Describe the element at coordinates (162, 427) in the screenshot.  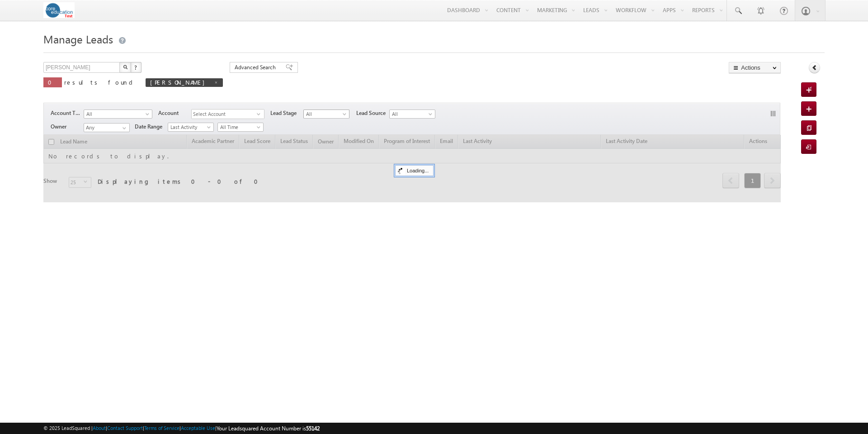
I see `a: Terms of Service` at that location.